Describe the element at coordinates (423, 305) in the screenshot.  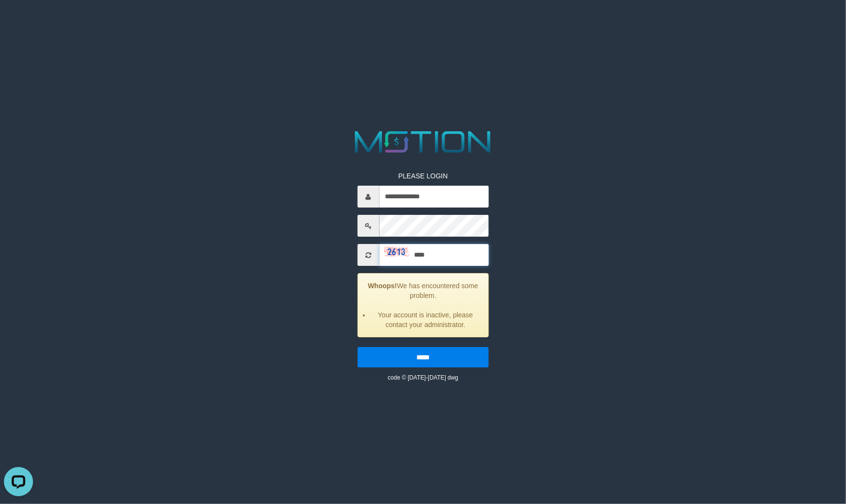
I see `div: We has encountered some problem.` at that location.